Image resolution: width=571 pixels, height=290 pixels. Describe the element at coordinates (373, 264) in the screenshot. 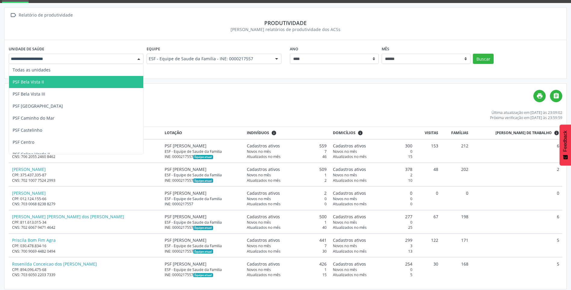

I see `div: 254` at that location.